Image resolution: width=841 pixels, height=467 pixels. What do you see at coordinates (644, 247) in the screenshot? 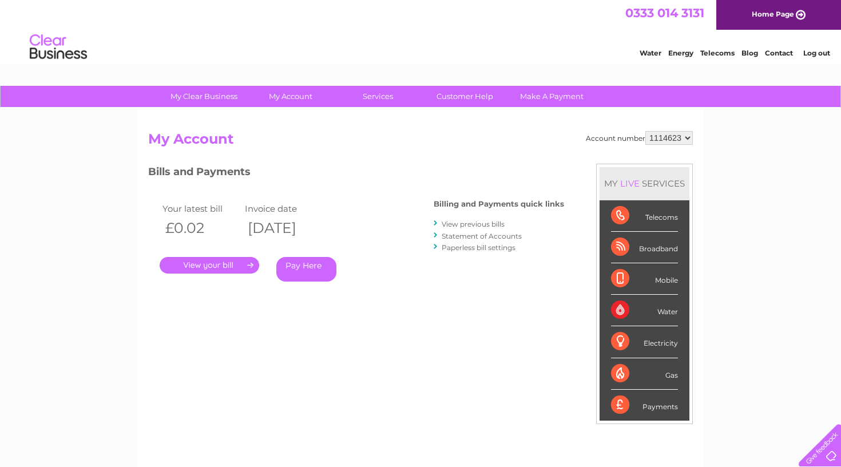
I see `div: Broadband` at bounding box center [644, 247].